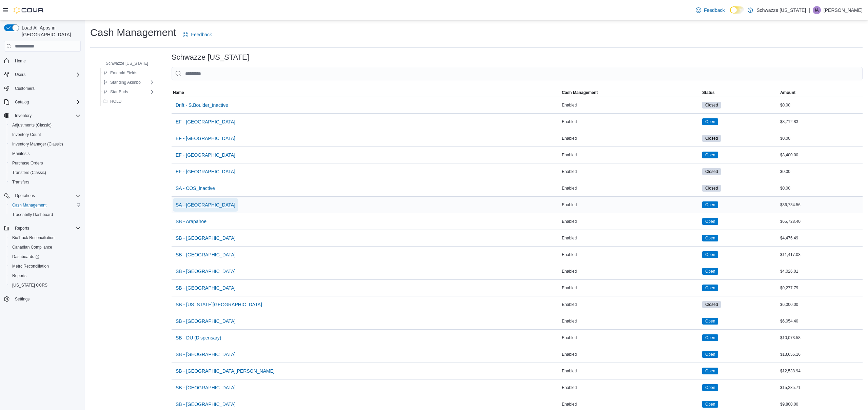 This screenshot has width=868, height=410. I want to click on span: Adjustments (Classic), so click(32, 125).